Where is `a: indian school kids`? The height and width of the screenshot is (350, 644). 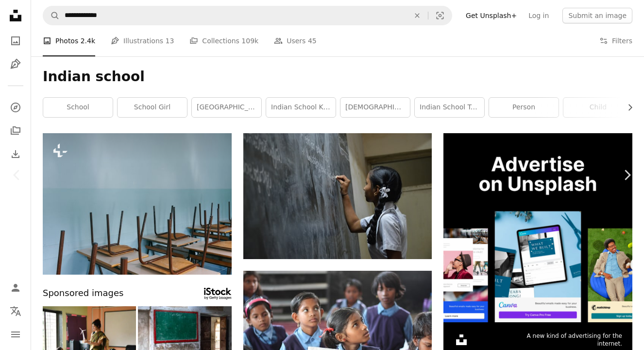 a: indian school kids is located at coordinates (300, 107).